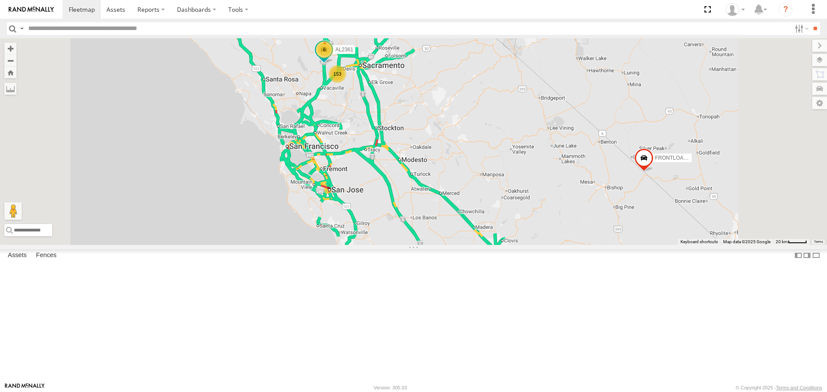  What do you see at coordinates (791, 242) in the screenshot?
I see `button: Map Scale: 20 km per 40 pixels` at bounding box center [791, 242].